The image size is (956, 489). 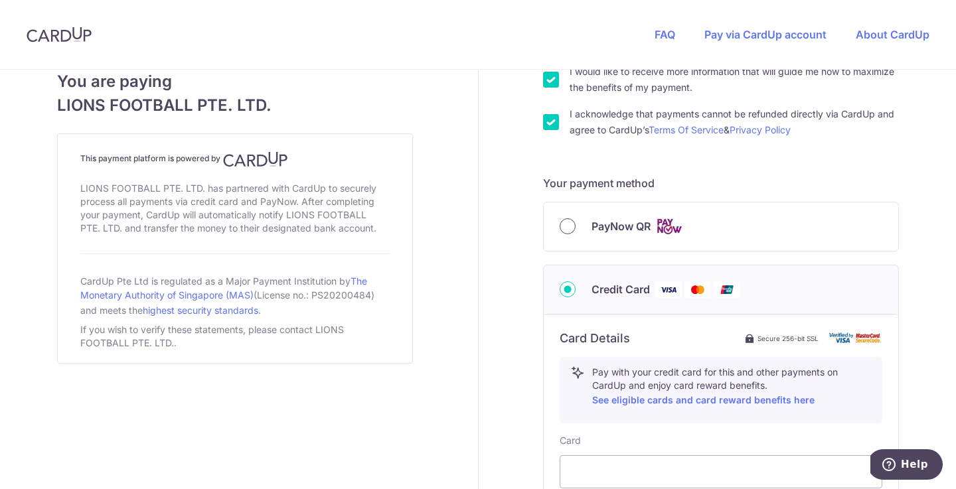 I want to click on label: Card, so click(x=571, y=441).